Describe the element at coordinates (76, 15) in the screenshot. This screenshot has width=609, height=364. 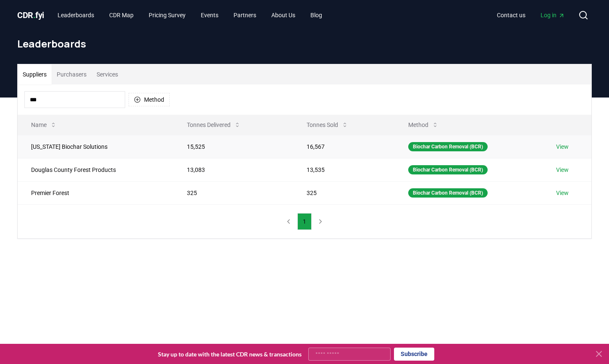
I see `a: Leaderboards` at that location.